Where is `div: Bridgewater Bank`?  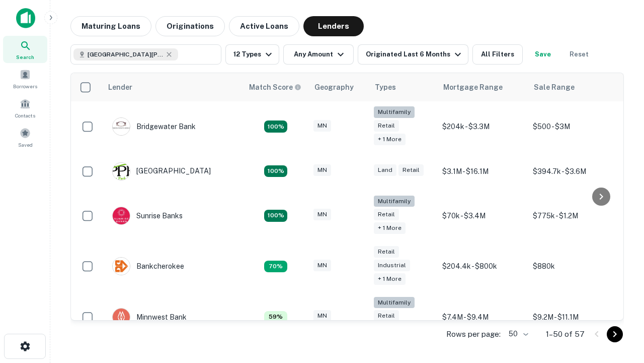
div: Bridgewater Bank is located at coordinates (154, 126).